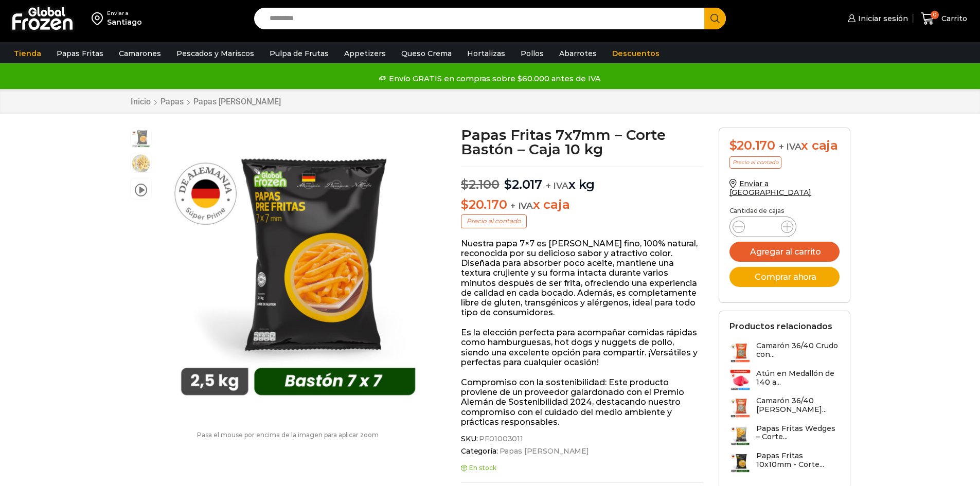 The image size is (980, 486). What do you see at coordinates (935, 15) in the screenshot?
I see `span: 0` at bounding box center [935, 15].